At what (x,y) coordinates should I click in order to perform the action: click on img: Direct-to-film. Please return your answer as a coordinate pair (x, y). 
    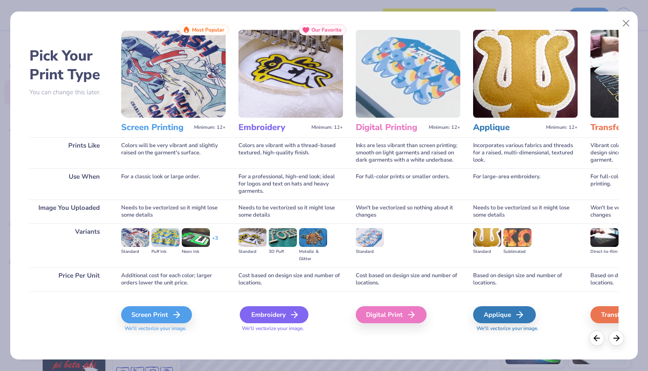
    Looking at the image, I should click on (604, 237).